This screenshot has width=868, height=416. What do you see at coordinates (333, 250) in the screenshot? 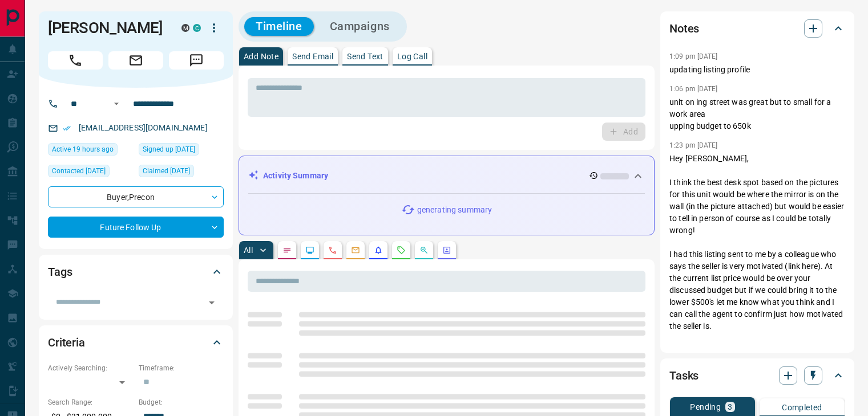
I see `svg: Calls` at bounding box center [333, 250].